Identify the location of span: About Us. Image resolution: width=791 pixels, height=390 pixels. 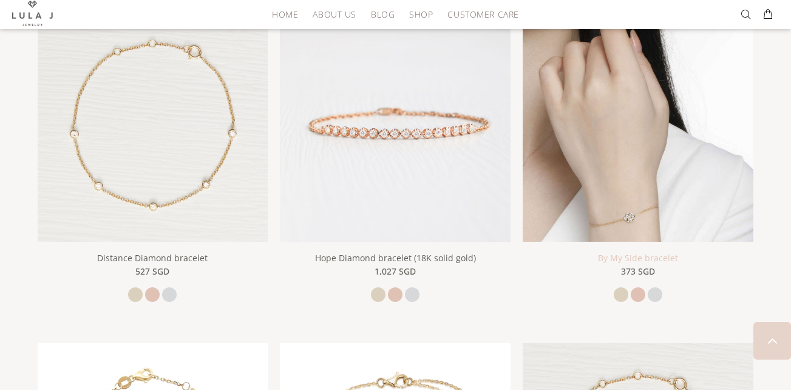
(334, 14).